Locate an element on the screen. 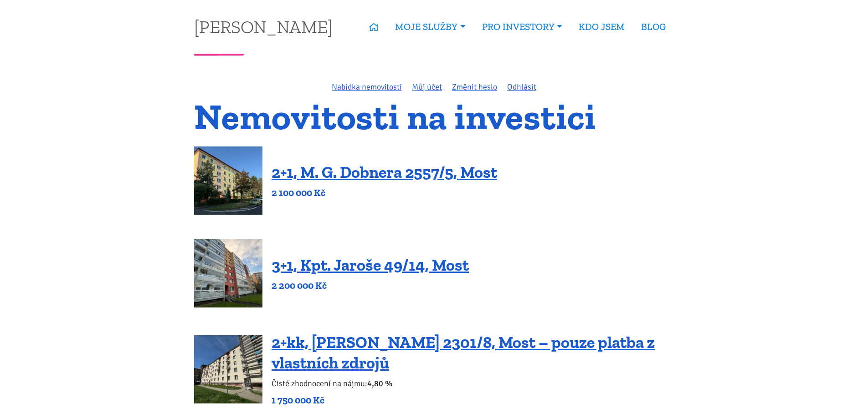 The height and width of the screenshot is (418, 868). a: KDO JSEM is located at coordinates (602, 27).